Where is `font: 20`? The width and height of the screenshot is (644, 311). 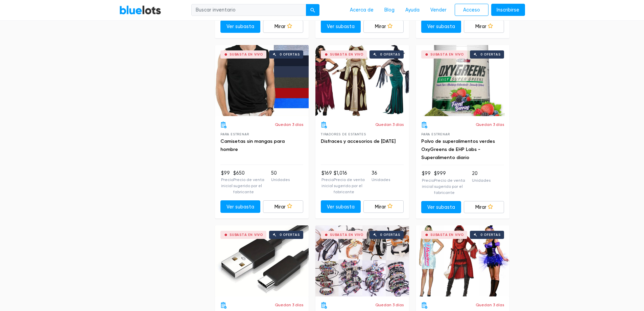 font: 20 is located at coordinates (475, 173).